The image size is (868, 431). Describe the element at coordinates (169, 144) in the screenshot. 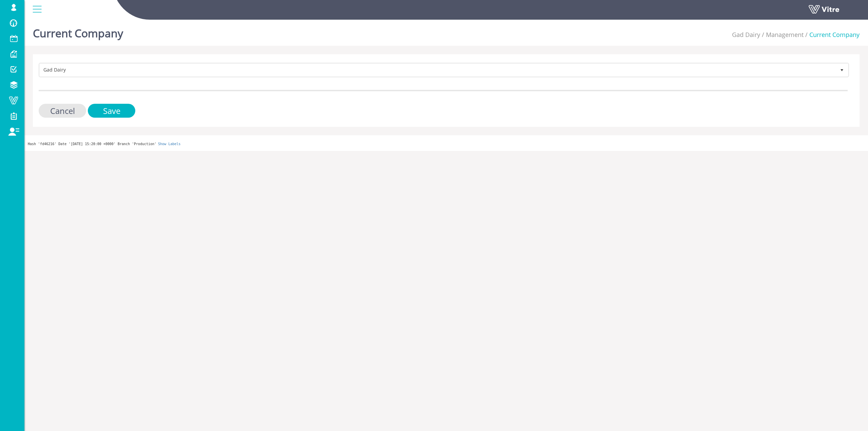

I see `a: Show Labels` at that location.